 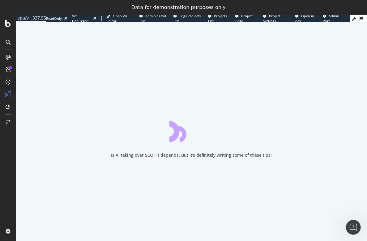 What do you see at coordinates (188, 18) in the screenshot?
I see `a: Logs Projects List` at bounding box center [188, 18].